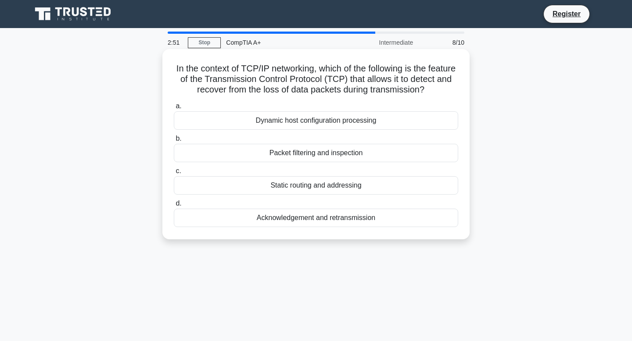 This screenshot has height=341, width=632. I want to click on span: a., so click(178, 106).